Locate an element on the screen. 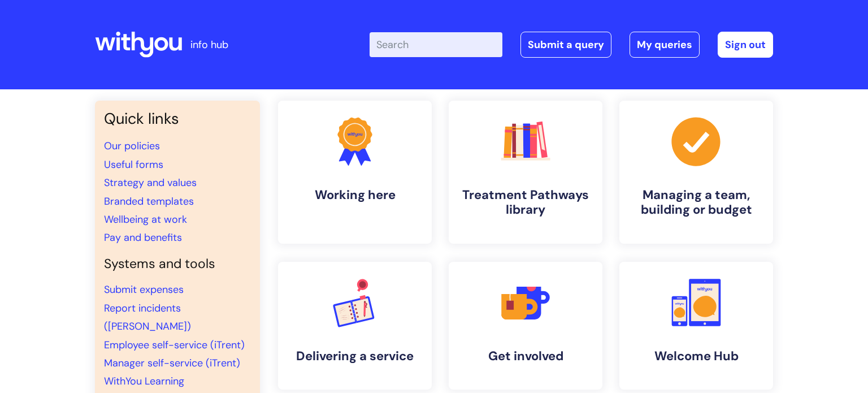 This screenshot has height=393, width=868. a: WithYou Learning is located at coordinates (144, 380).